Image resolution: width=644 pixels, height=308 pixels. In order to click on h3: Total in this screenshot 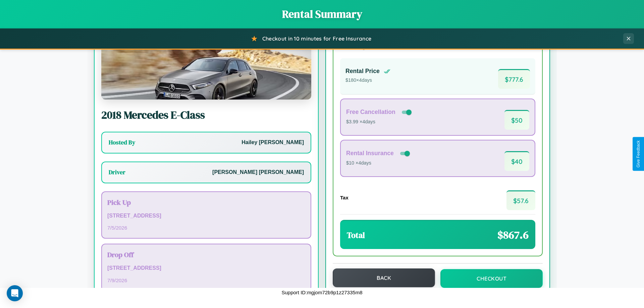, I will do `click(356, 235)`.